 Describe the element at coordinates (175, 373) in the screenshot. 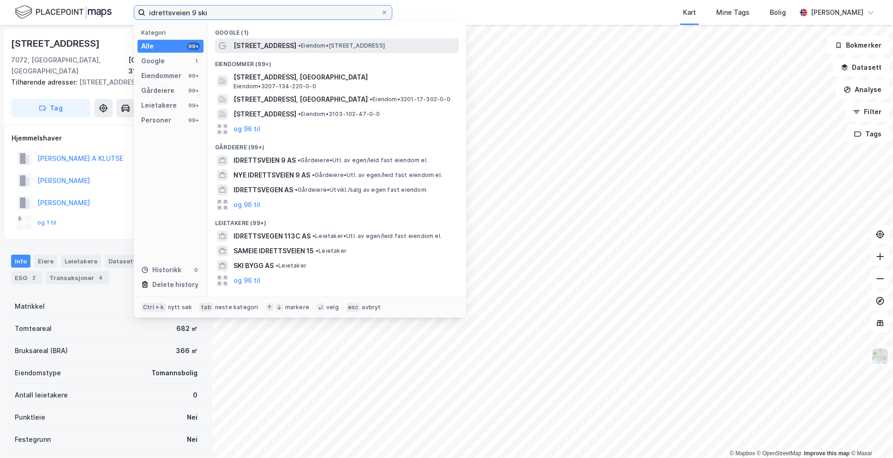

I see `div: Tomannsbolig` at that location.